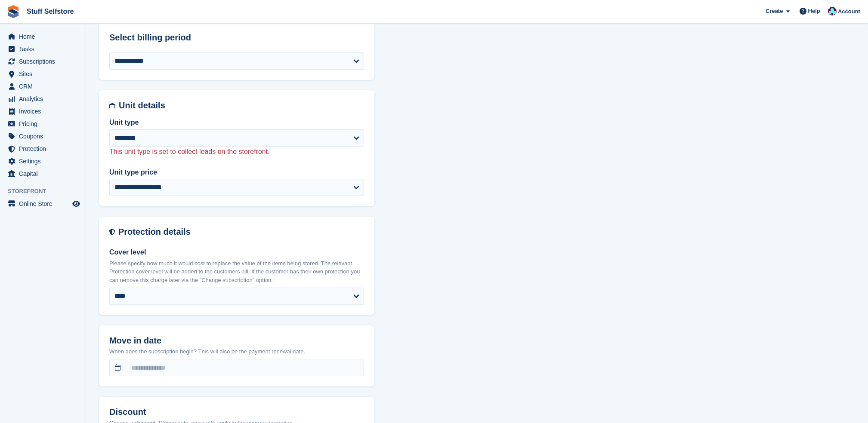 Image resolution: width=868 pixels, height=423 pixels. I want to click on span: Pricing, so click(45, 124).